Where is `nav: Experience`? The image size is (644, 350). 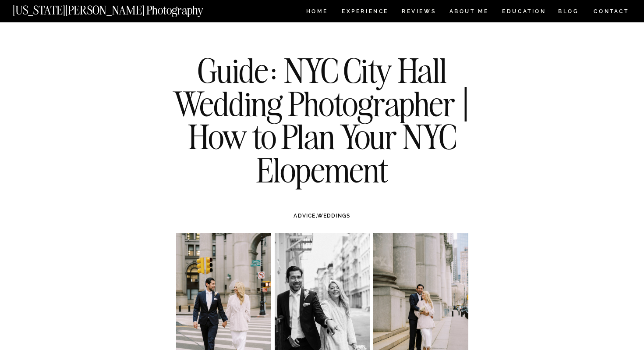
nav: Experience is located at coordinates (364, 12).